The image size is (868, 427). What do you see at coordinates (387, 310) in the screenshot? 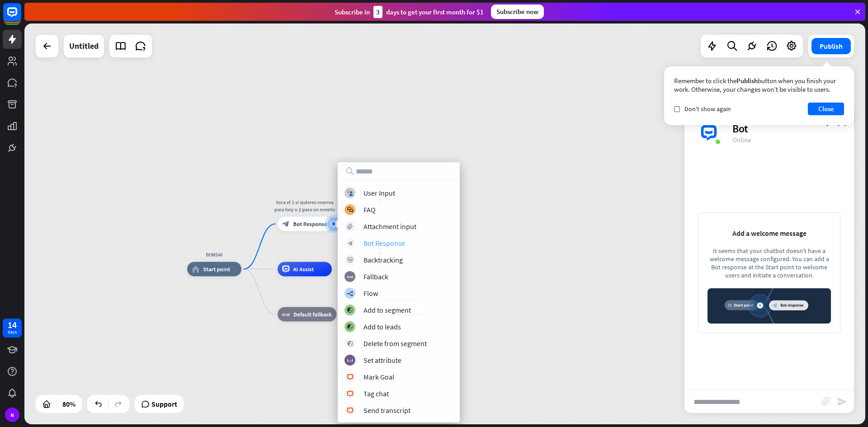
I see `div: Add to segment` at bounding box center [387, 310].